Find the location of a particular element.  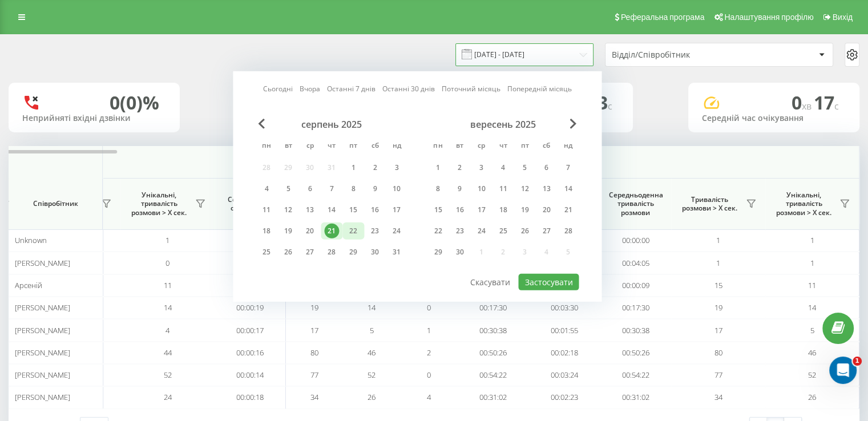

div: серпень 2025 is located at coordinates (332, 124).